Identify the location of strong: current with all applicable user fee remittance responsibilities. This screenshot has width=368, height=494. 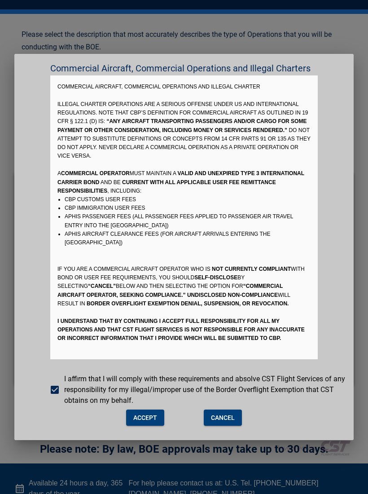
(166, 186).